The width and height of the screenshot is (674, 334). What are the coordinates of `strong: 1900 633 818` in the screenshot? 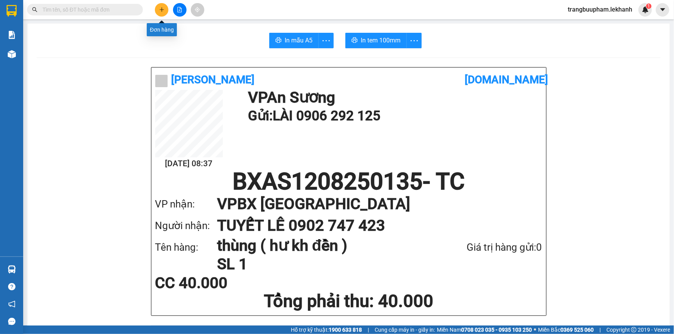 It's located at (345, 330).